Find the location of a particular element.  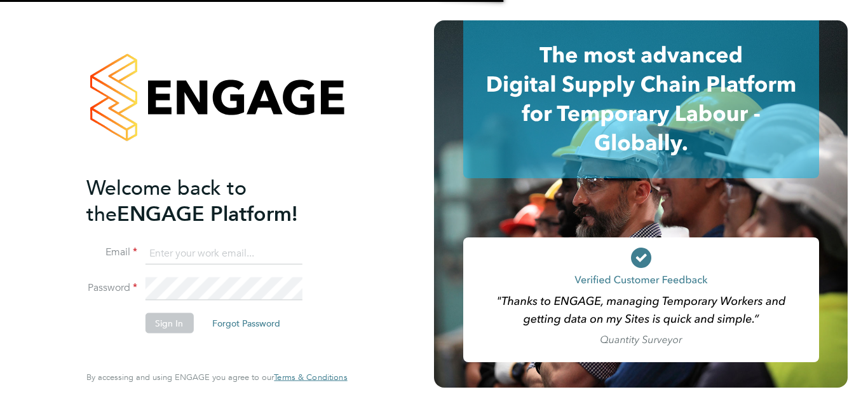

span: By accessing and using ENGAGE you agree to our is located at coordinates (217, 377).